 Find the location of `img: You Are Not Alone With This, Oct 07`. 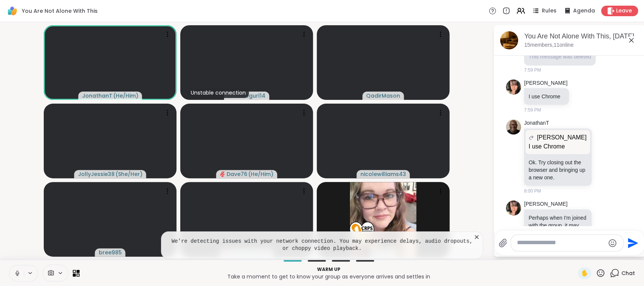

img: You Are Not Alone With This, Oct 07 is located at coordinates (509, 41).